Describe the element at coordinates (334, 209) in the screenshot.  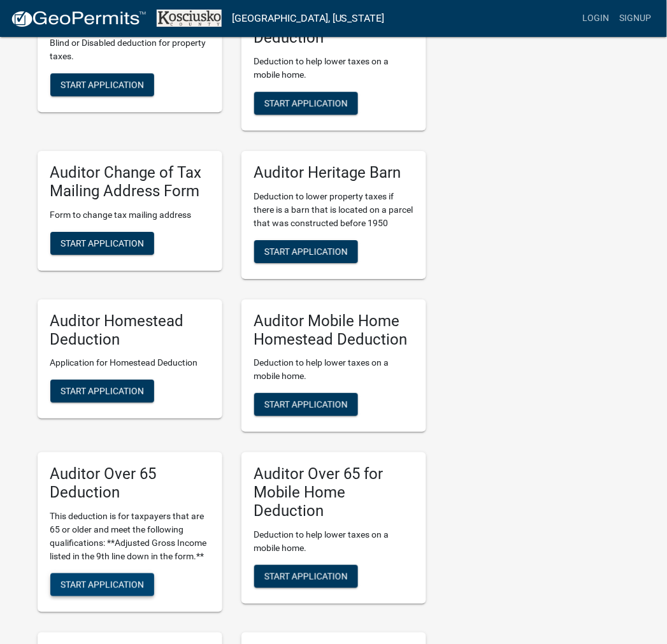
I see `p: Deduction to lower property taxes if there is a barn that is located on a parcel that was constru...` at that location.